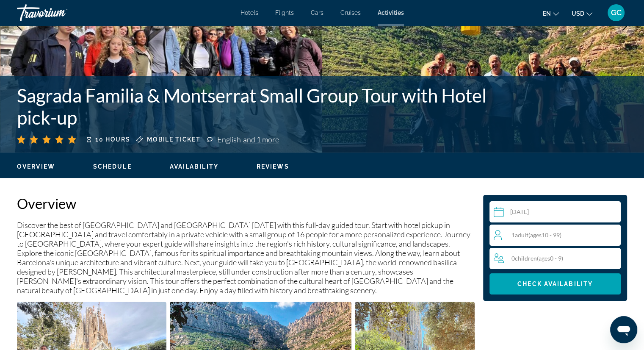 The image size is (644, 350). I want to click on span: Adult, so click(521, 235).